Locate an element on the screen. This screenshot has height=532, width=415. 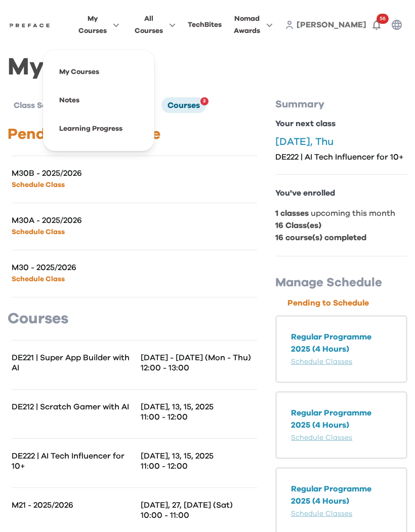
b: 16 course(s) completed is located at coordinates (321, 238).